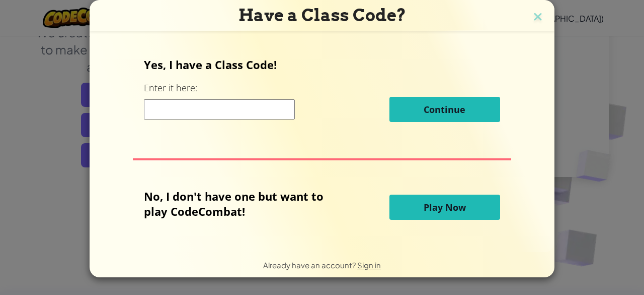 This screenshot has width=644, height=295. What do you see at coordinates (537, 18) in the screenshot?
I see `img: close icon` at bounding box center [537, 18].